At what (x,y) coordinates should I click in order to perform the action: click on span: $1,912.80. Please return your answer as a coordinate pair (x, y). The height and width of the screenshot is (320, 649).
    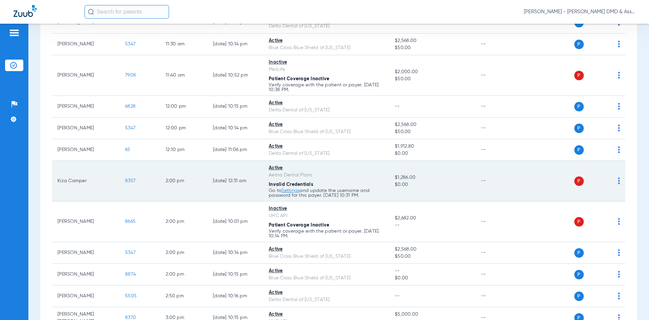
    Looking at the image, I should click on (433, 146).